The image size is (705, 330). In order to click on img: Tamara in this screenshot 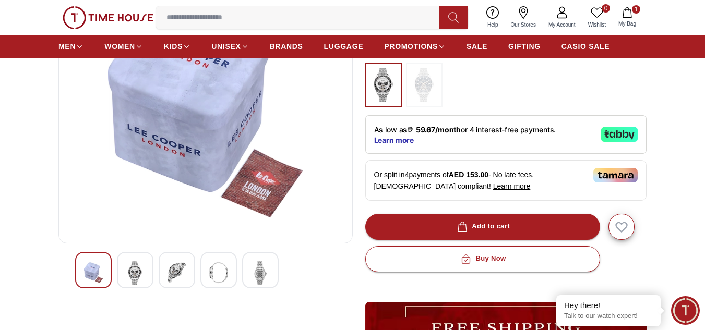, I will do `click(615, 175)`.